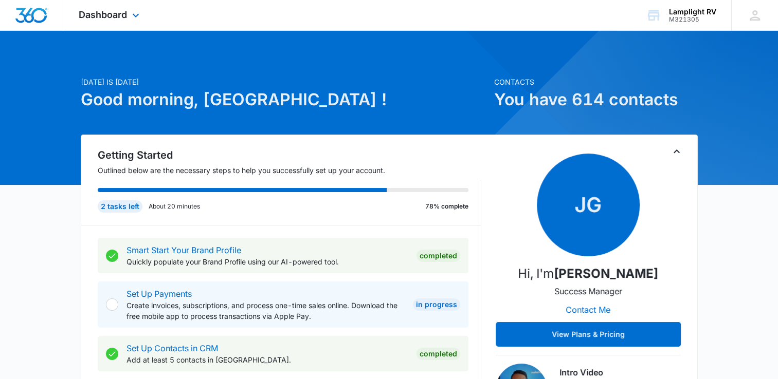 This screenshot has height=379, width=778. What do you see at coordinates (620, 373) in the screenshot?
I see `h3: Intro Video` at bounding box center [620, 373].